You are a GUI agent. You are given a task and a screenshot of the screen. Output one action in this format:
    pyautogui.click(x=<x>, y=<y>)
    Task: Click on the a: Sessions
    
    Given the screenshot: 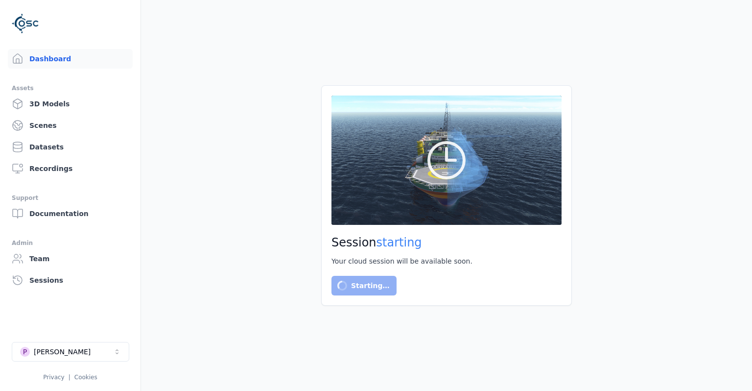 What is the action you would take?
    pyautogui.click(x=70, y=280)
    